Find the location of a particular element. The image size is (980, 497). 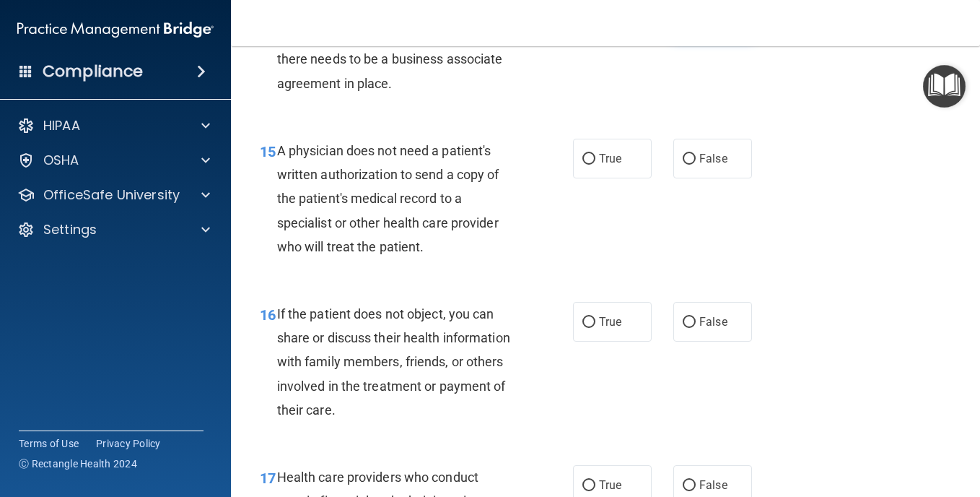

p: HIPAA is located at coordinates (61, 126).